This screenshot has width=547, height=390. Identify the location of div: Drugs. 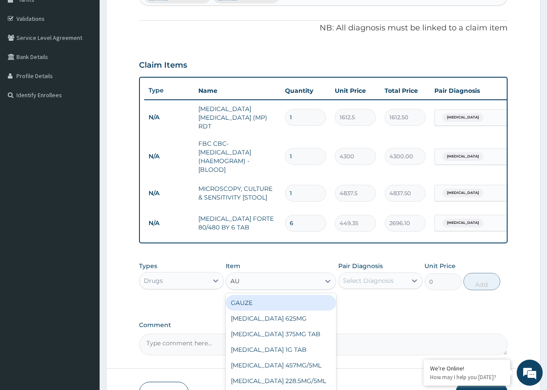
(153, 280).